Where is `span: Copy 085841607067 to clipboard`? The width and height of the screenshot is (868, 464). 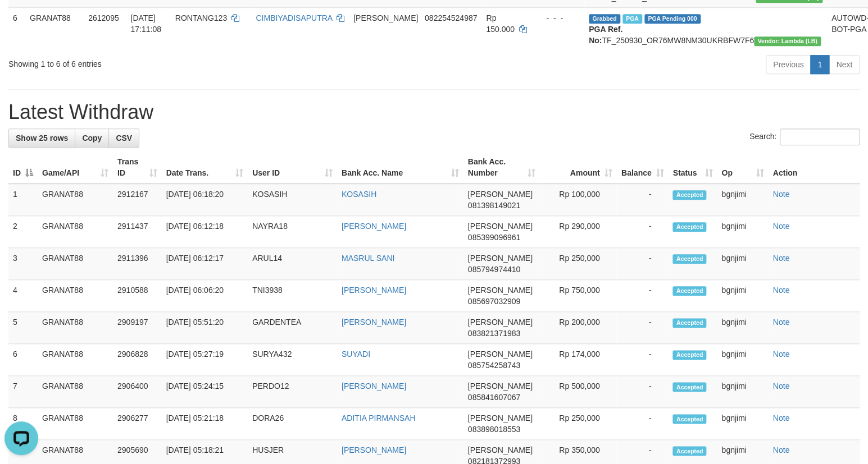 span: Copy 085841607067 to clipboard is located at coordinates (494, 397).